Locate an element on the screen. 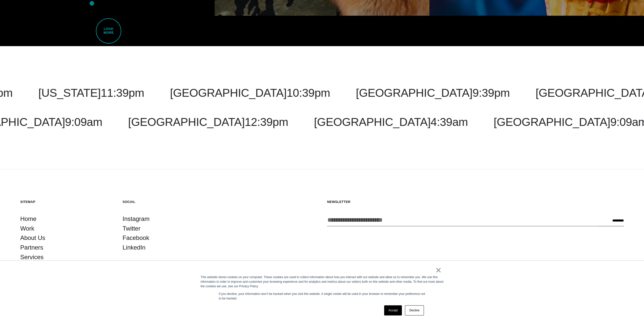 This screenshot has width=644, height=322. span: 9:09am is located at coordinates (84, 122).